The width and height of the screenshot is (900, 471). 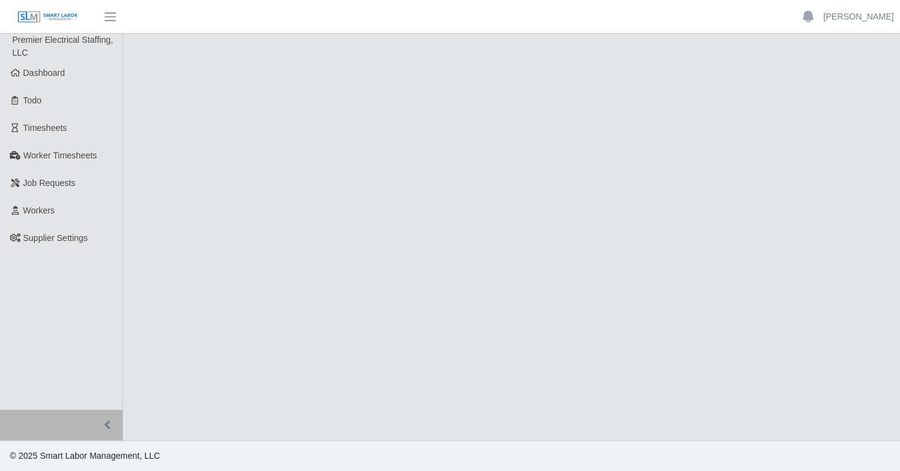 I want to click on span: Dashboard, so click(x=44, y=73).